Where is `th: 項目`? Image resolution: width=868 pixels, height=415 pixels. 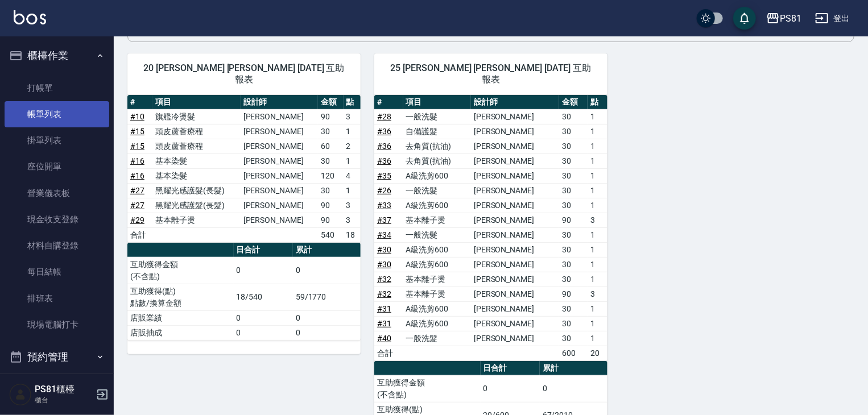 th: 項目 is located at coordinates (437, 102).